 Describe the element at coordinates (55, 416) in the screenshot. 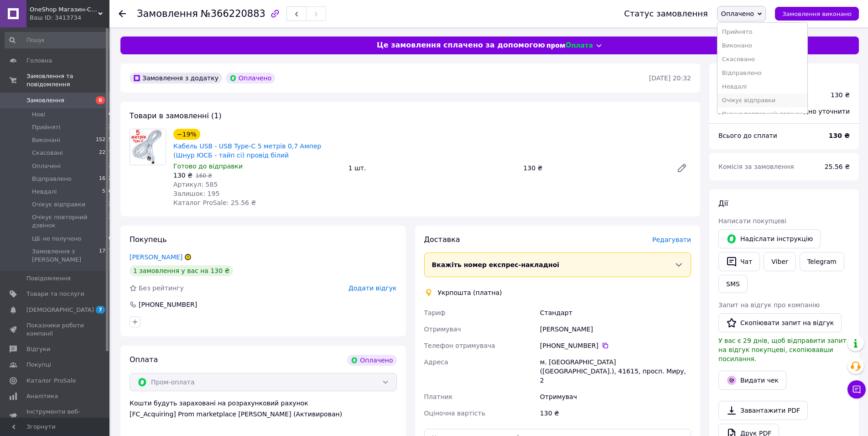

I see `span: Інструменти веб-майстра та SEO` at that location.